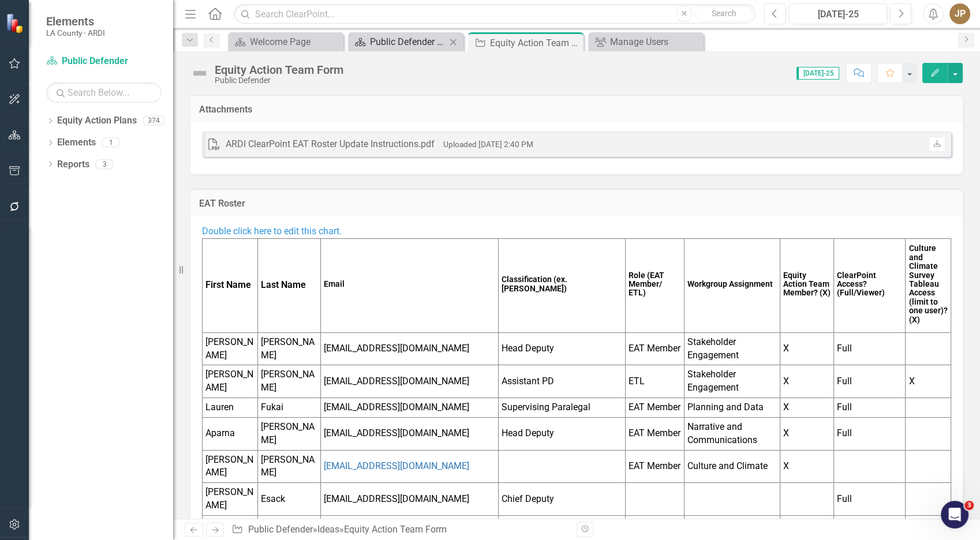 The height and width of the screenshot is (540, 980). What do you see at coordinates (73, 164) in the screenshot?
I see `a: Reports` at bounding box center [73, 164].